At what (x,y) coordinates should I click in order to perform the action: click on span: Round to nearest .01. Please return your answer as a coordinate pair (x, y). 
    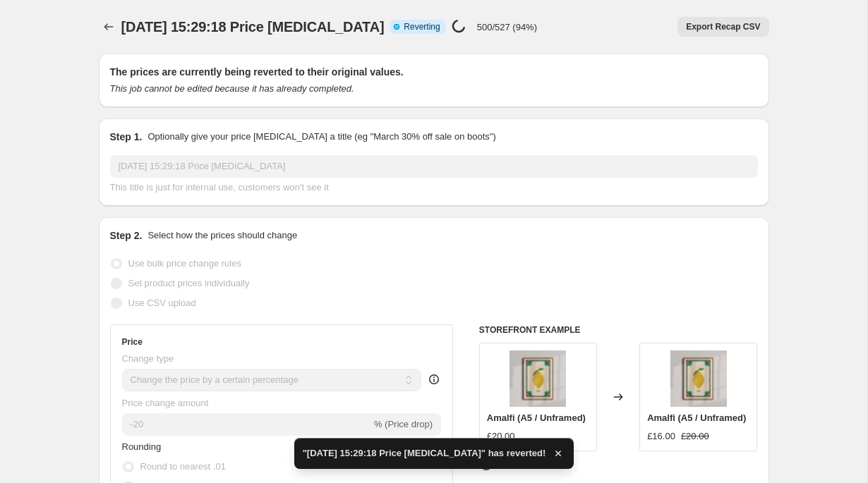
    Looking at the image, I should click on (183, 467).